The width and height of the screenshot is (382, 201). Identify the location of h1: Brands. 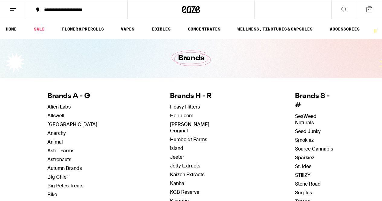
(191, 58).